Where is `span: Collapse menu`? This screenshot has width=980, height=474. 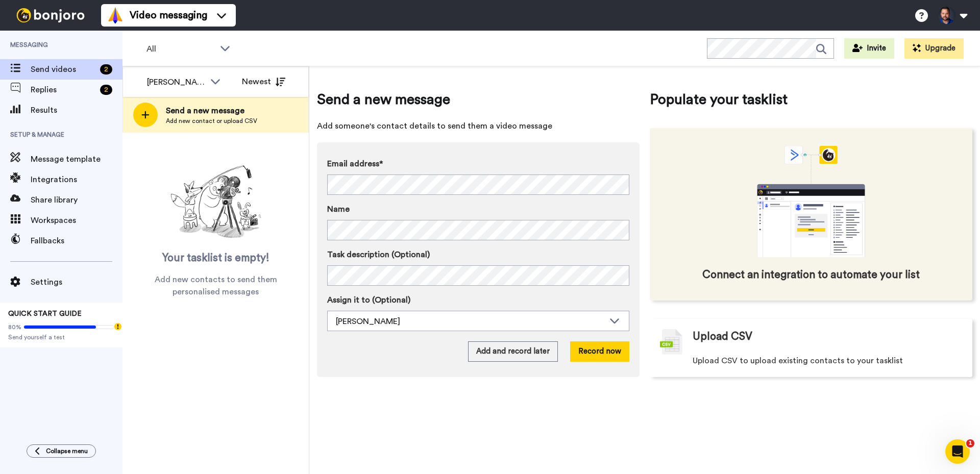 span: Collapse menu is located at coordinates (67, 451).